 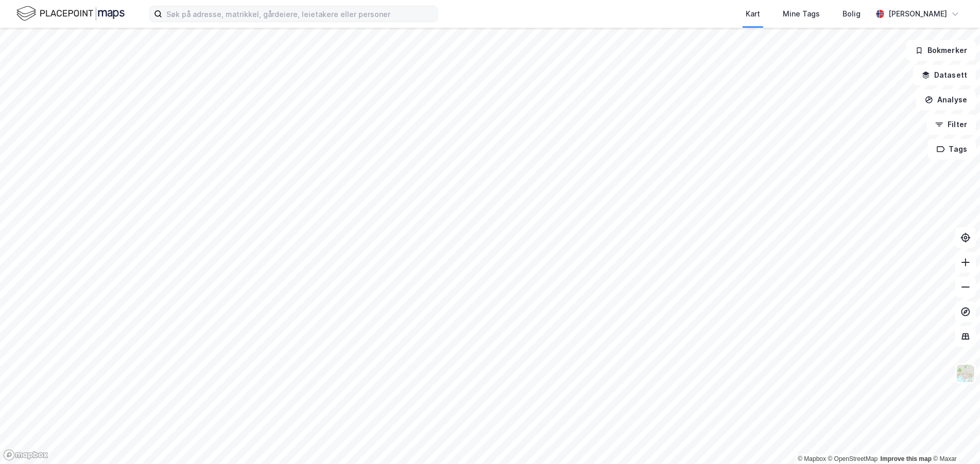 What do you see at coordinates (753, 14) in the screenshot?
I see `div: Kart` at bounding box center [753, 14].